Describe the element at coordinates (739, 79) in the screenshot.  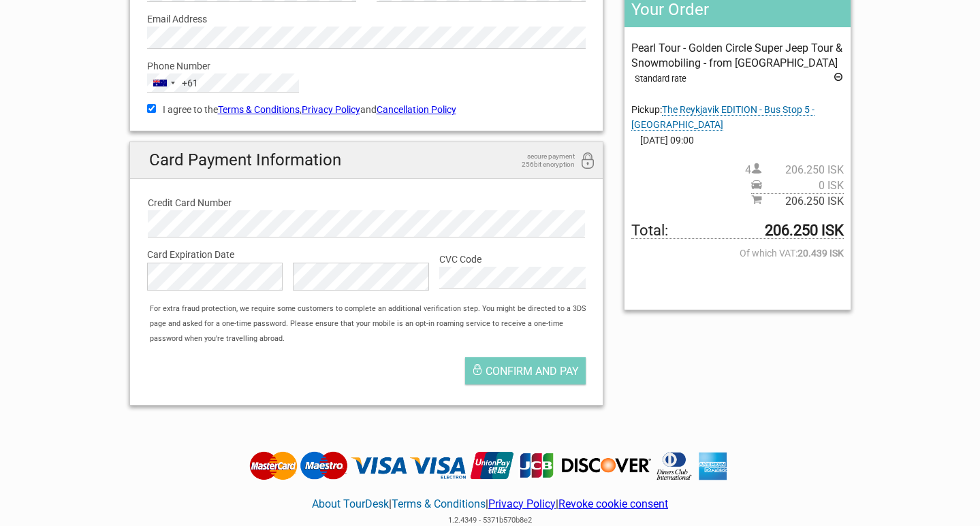
I see `div: Standard rate` at that location.